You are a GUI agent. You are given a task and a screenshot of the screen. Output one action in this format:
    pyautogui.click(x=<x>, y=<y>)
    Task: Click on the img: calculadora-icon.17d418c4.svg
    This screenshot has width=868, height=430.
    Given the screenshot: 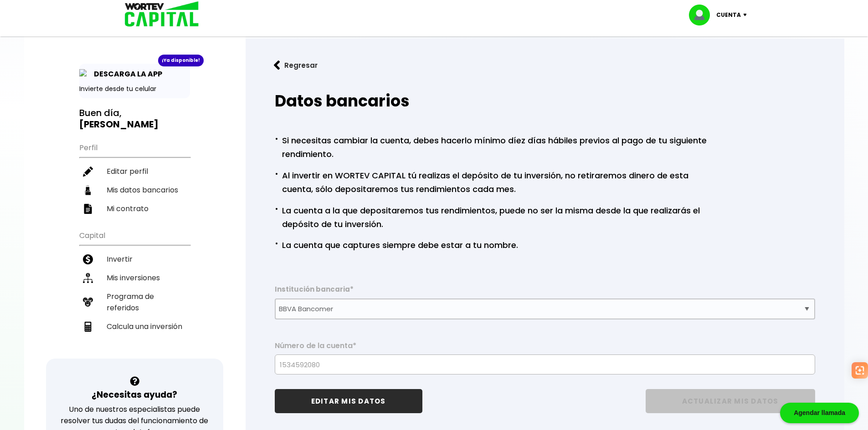 What is the action you would take?
    pyautogui.click(x=88, y=327)
    